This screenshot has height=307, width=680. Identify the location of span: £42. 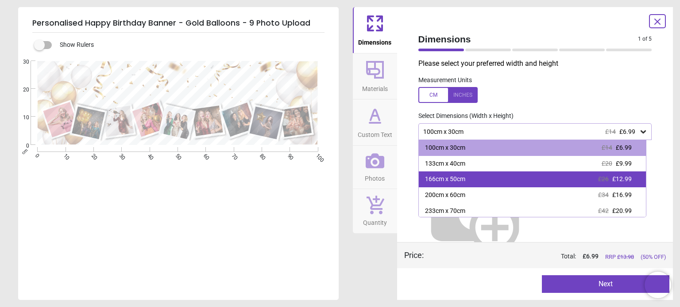
(603, 211).